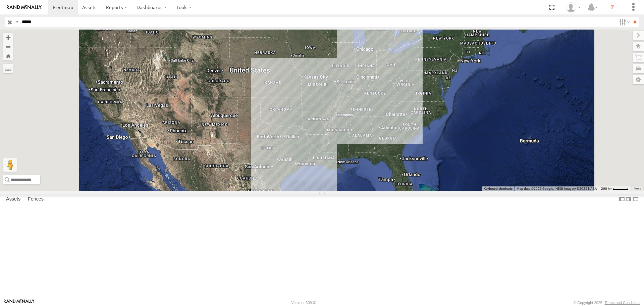 Image resolution: width=644 pixels, height=306 pixels. What do you see at coordinates (624, 22) in the screenshot?
I see `label: Search Filter Options` at bounding box center [624, 22].